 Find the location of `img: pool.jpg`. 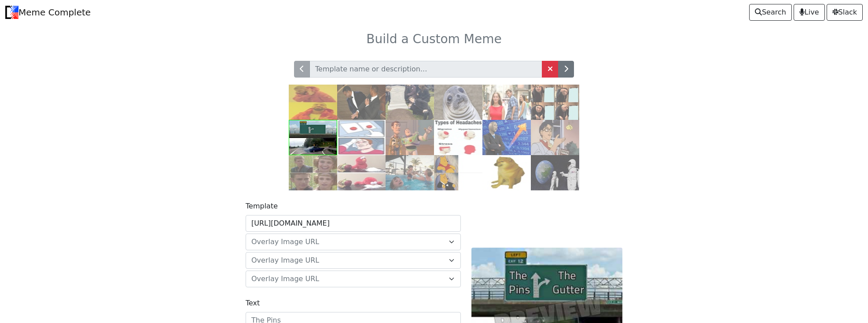

img: pool.jpg is located at coordinates (410, 172).